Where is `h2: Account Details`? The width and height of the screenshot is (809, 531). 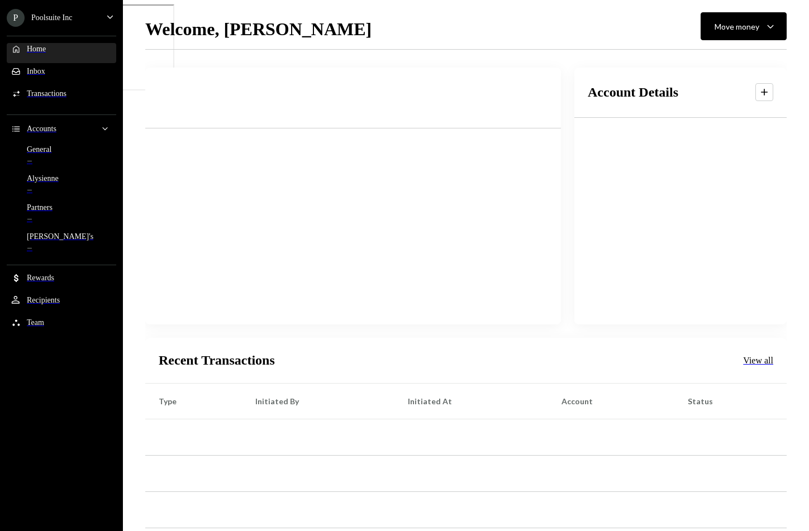
h2: Account Details is located at coordinates (633, 92).